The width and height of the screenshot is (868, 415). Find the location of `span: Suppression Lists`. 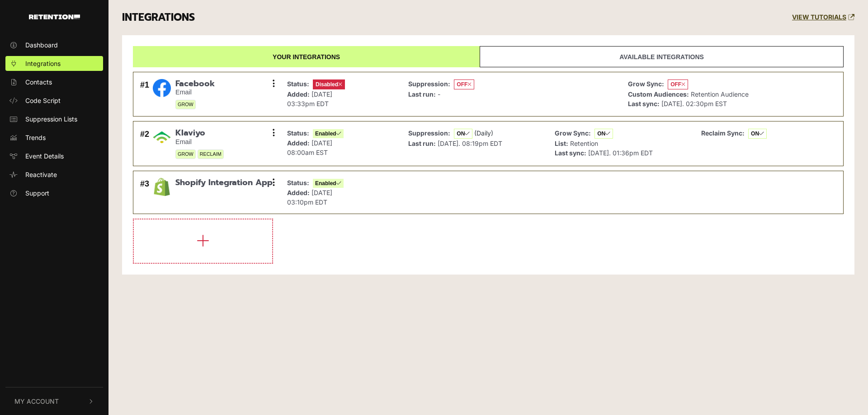

span: Suppression Lists is located at coordinates (51, 119).